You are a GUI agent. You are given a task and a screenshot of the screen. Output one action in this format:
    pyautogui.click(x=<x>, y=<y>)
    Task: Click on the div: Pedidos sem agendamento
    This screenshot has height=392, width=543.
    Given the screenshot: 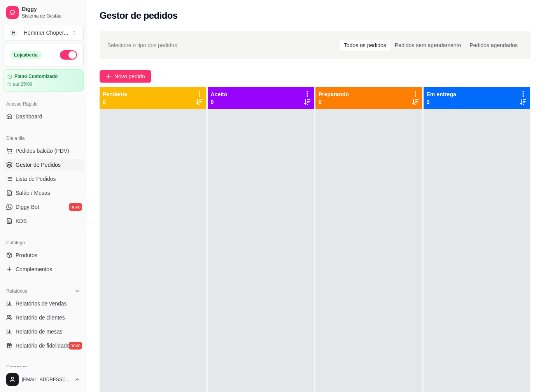 What is the action you would take?
    pyautogui.click(x=428, y=45)
    